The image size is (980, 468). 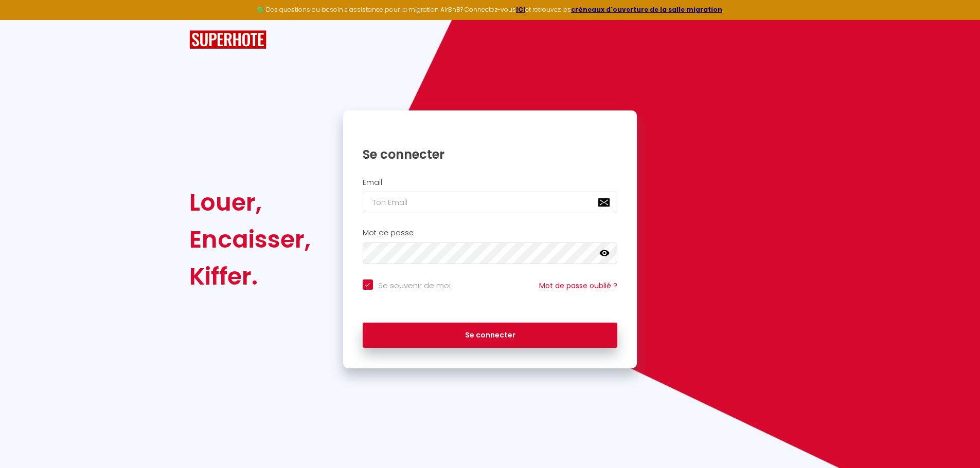 What do you see at coordinates (250, 277) in the screenshot?
I see `div: Kiffer.` at bounding box center [250, 277].